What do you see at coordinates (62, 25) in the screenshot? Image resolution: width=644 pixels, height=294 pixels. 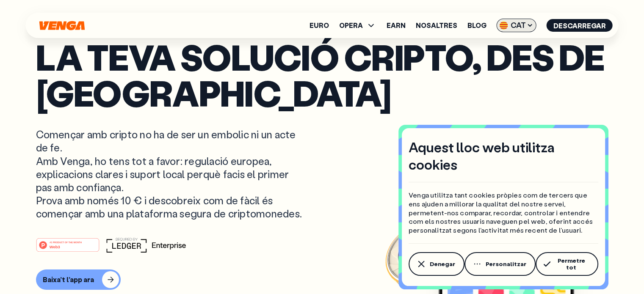 I see `a: Inici` at bounding box center [62, 25].